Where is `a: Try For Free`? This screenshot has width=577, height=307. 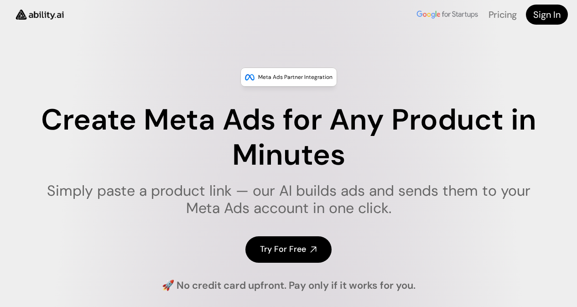 a: Try For Free is located at coordinates (288, 249).